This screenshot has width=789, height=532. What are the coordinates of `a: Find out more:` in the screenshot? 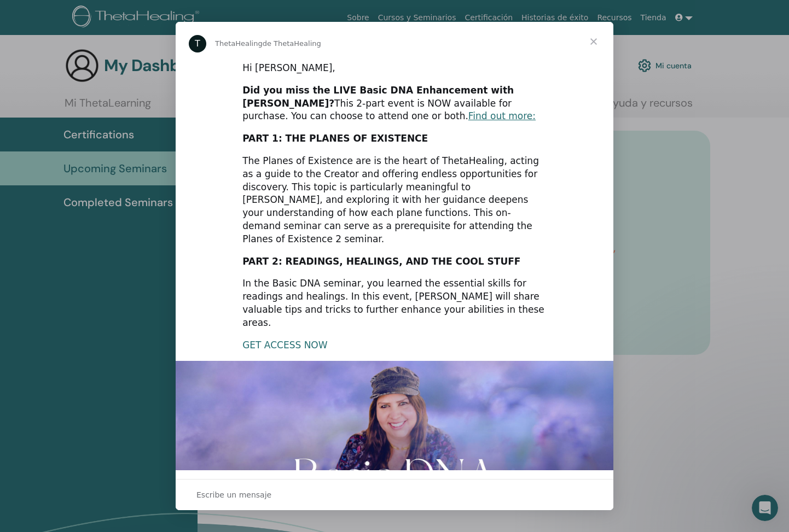 It's located at (502, 116).